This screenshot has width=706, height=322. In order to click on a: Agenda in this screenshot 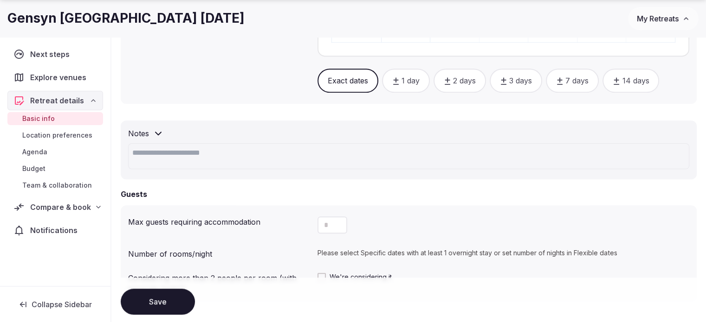, I will do `click(55, 152)`.